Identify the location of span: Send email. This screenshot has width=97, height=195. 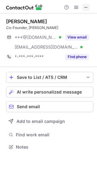
(28, 107).